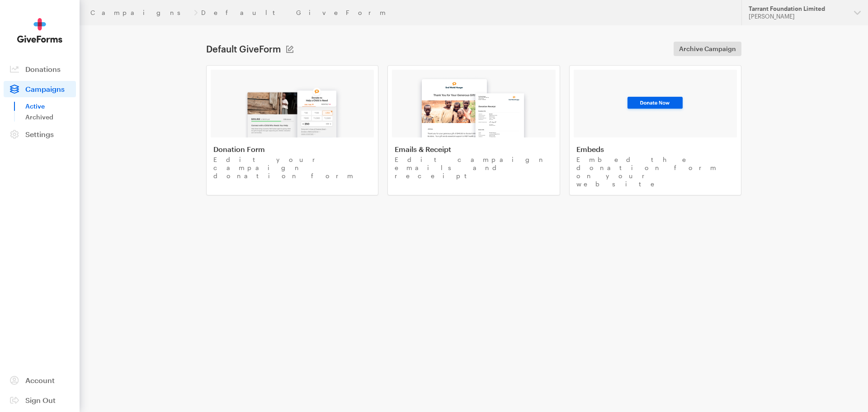 This screenshot has width=868, height=412. I want to click on img: image-3-93ee28eb8bf338fe015091468080e1db9f51356d23dce784fdc61914b1599f14.png, so click(655, 103).